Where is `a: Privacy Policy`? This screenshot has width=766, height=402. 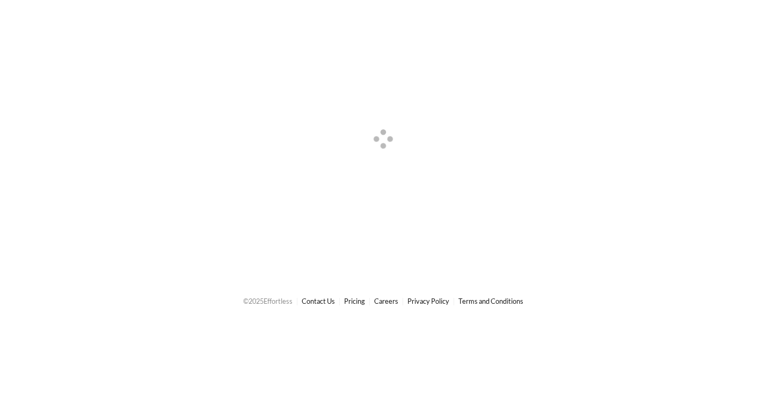 a: Privacy Policy is located at coordinates (429, 301).